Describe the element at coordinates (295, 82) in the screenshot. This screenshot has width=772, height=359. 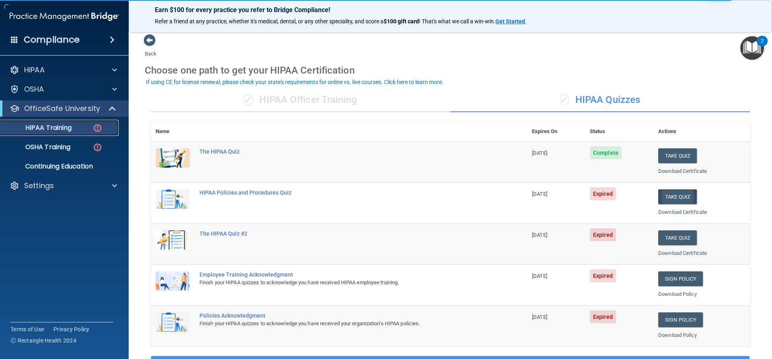
I see `div: If using CE for license renewal, please check your state's requirements for online vs. live cours...` at that location.